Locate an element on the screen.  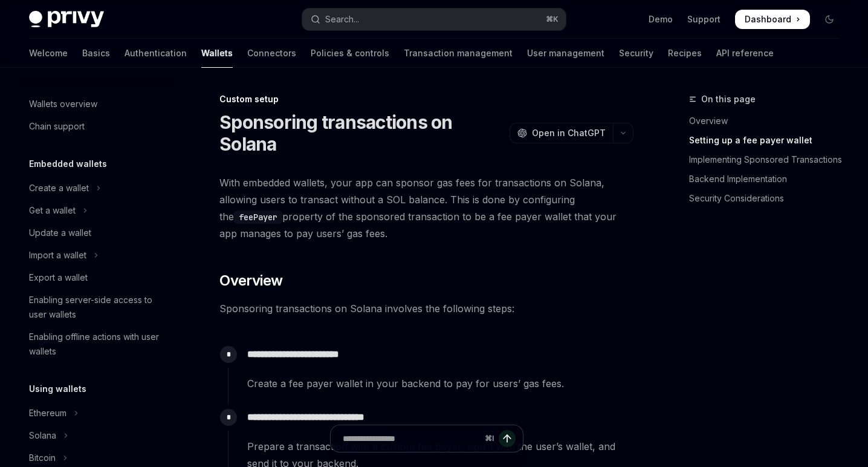
a: Policies & controls is located at coordinates (350, 53).